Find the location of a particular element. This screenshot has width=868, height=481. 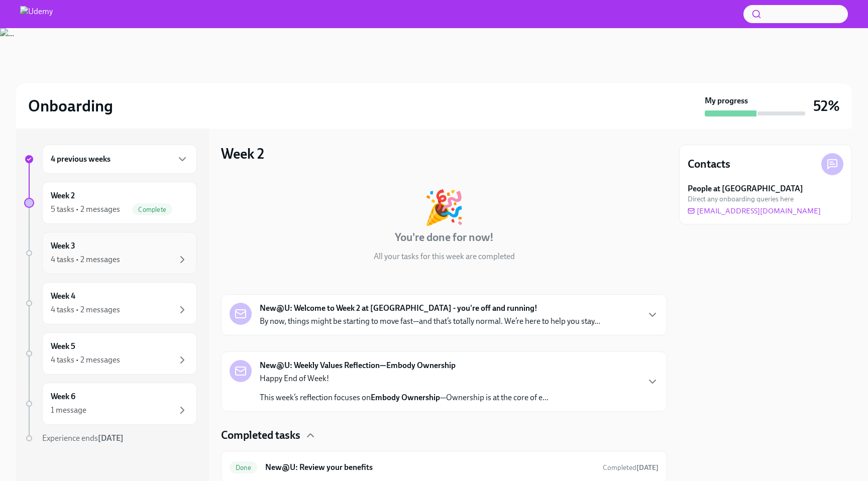

h3: 52% is located at coordinates (826, 106).